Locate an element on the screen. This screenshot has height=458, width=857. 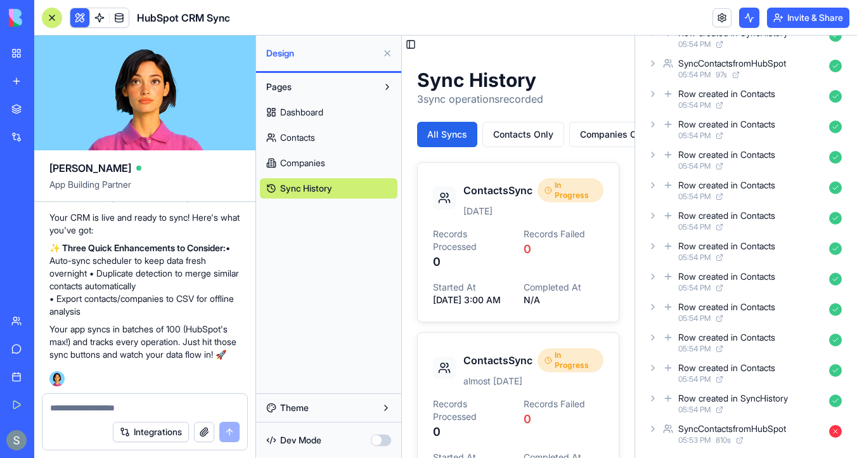
span: App Building Partner is located at coordinates (145, 190).